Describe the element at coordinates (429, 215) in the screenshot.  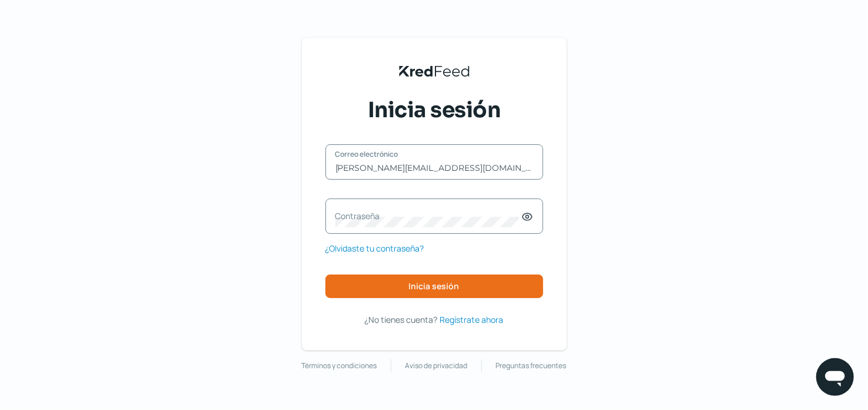
I see `label: Contraseña` at that location.